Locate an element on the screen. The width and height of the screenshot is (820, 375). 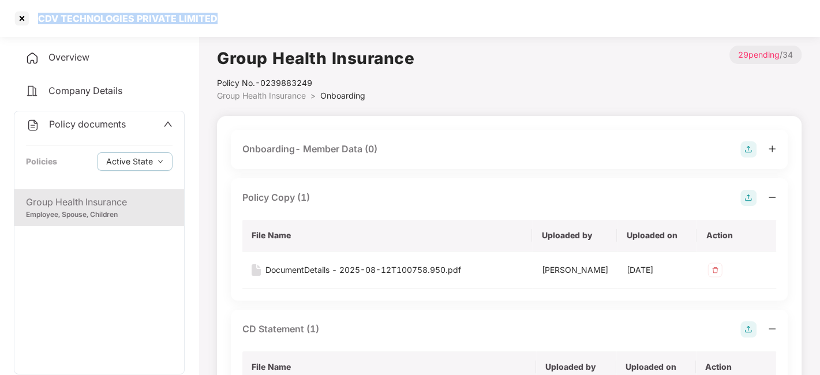
span: Overview is located at coordinates (69, 57).